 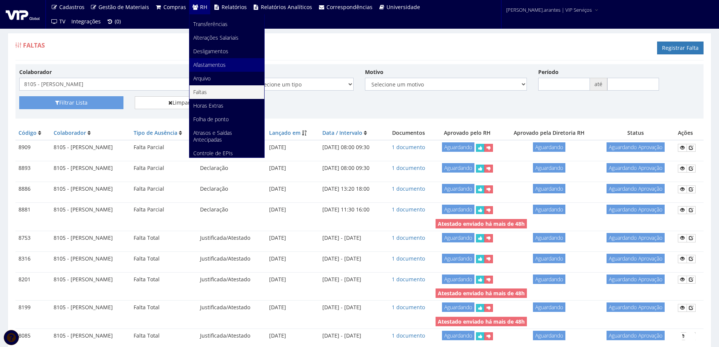 I want to click on td: 8085, so click(x=33, y=336).